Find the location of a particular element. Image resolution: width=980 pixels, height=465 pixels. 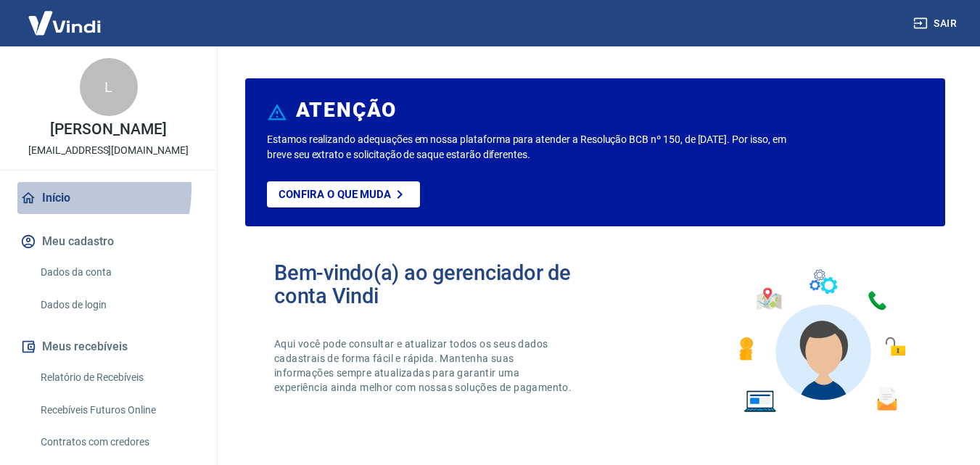

button: Meus recebíveis is located at coordinates (108, 347).